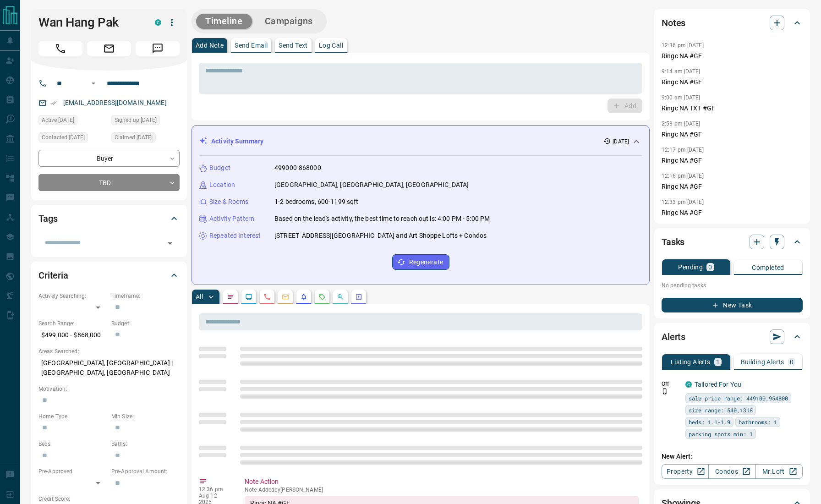  What do you see at coordinates (109, 275) in the screenshot?
I see `div: Criteria` at bounding box center [109, 275].